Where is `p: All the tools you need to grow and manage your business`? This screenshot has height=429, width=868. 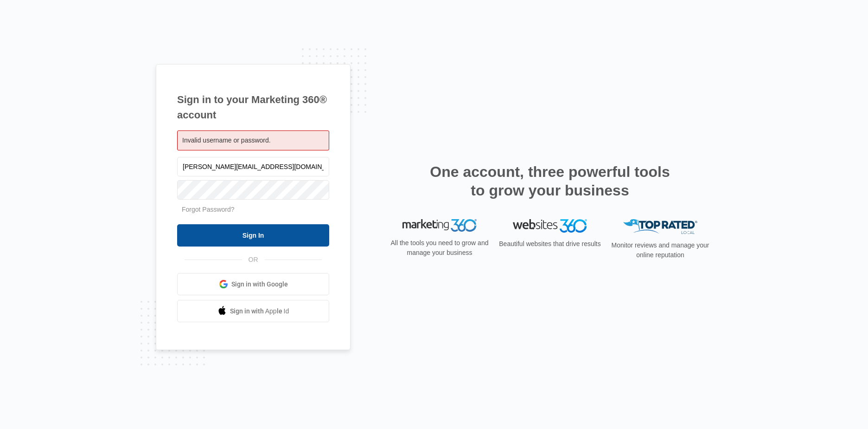
p: All the tools you need to grow and manage your business is located at coordinates (439, 248).